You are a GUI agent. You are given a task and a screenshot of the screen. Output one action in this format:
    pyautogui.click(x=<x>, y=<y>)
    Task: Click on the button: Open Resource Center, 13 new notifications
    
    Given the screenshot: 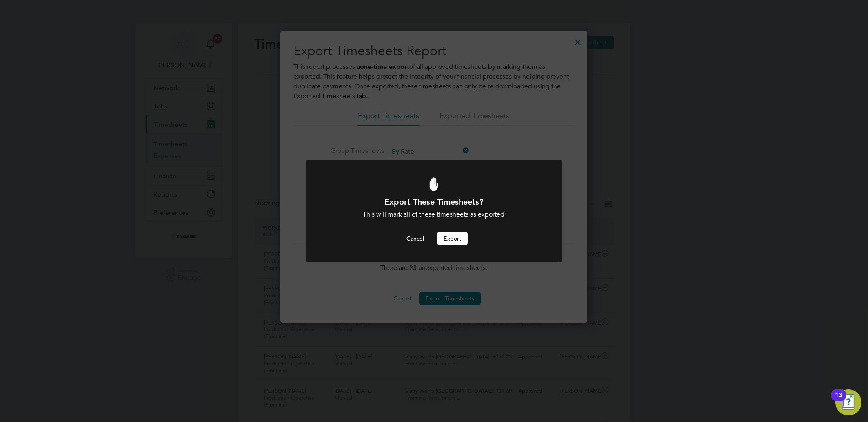 What is the action you would take?
    pyautogui.click(x=849, y=403)
    